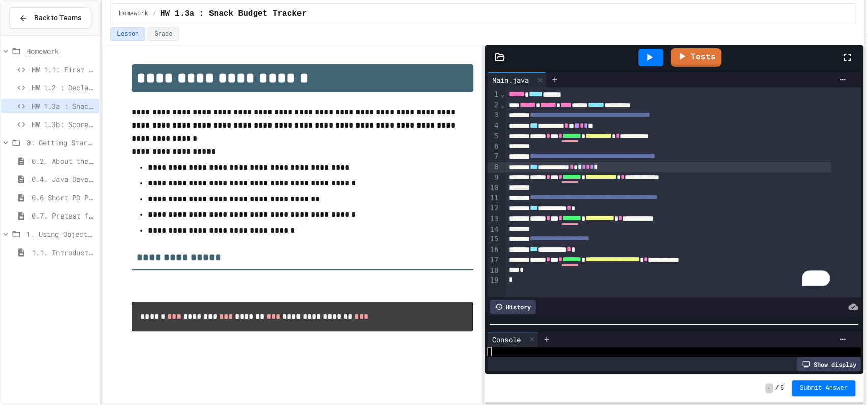 This screenshot has height=405, width=868. What do you see at coordinates (683, 192) in the screenshot?
I see `div: To enrich screen reader interactions, please activate Accessibility in Grammarly extension settings` at bounding box center [683, 192].